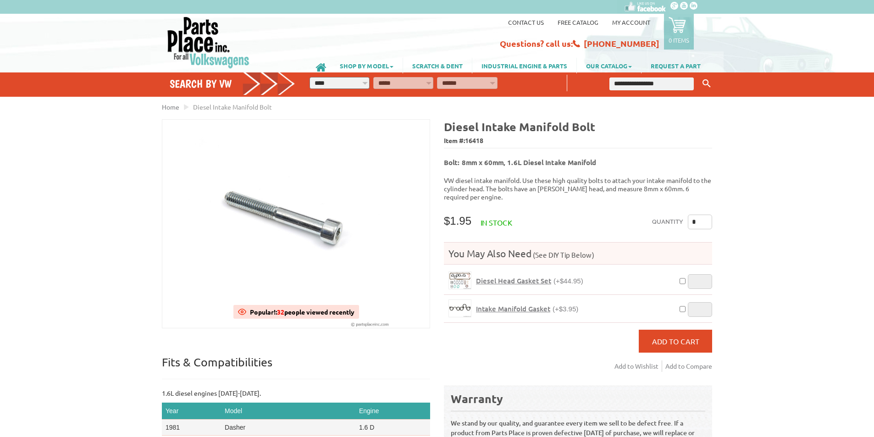 The width and height of the screenshot is (874, 437). I want to click on p: Fits & Compatibilities, so click(296, 367).